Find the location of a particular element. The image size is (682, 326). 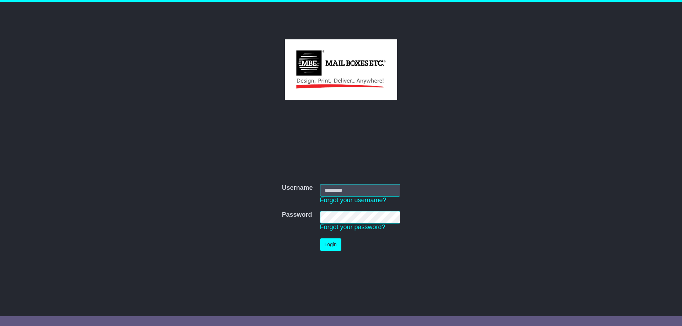

a: Forgot your username? is located at coordinates (353, 200).